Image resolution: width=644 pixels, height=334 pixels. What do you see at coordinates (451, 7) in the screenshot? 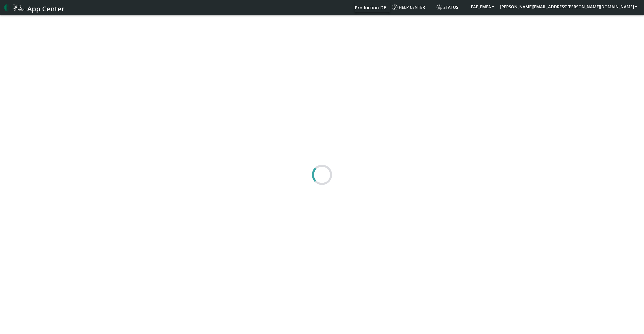
I see `a: Status` at bounding box center [451, 7].